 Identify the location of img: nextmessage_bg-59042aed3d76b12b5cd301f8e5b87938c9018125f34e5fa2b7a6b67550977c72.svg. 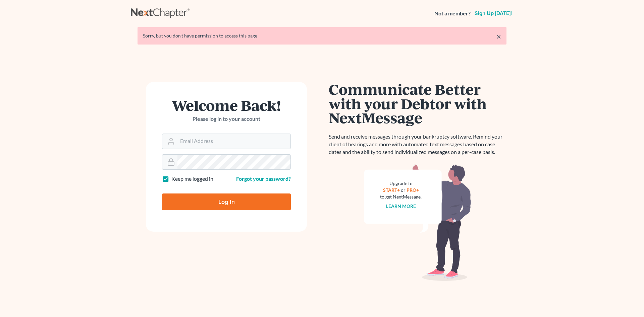
(417, 223).